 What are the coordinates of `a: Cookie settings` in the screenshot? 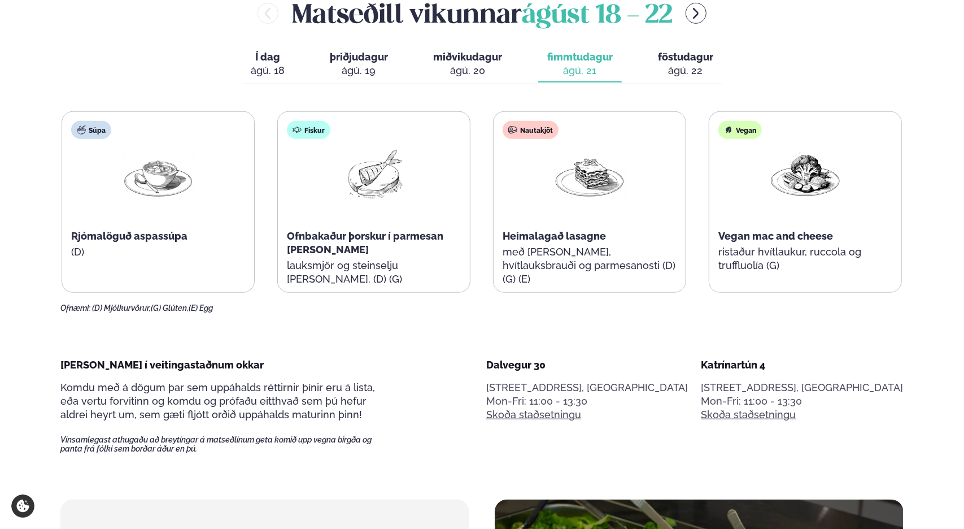 It's located at (23, 505).